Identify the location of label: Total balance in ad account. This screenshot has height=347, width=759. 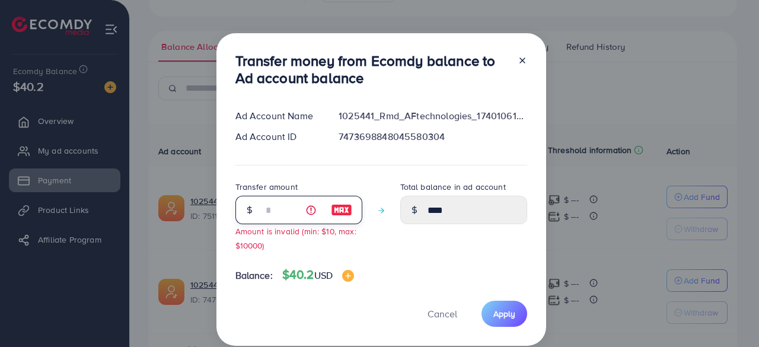
(453, 187).